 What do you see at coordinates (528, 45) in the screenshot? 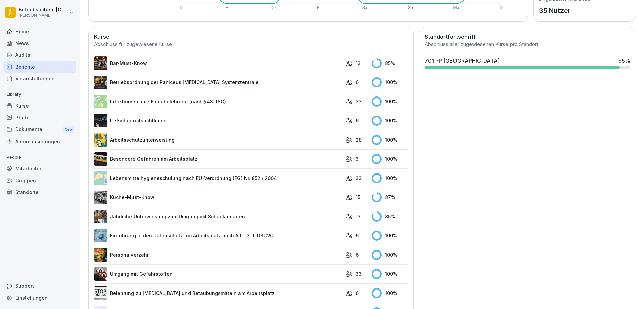
I see `div: Abschluss aller zugewiesenen Kurse pro Standort` at bounding box center [528, 45].